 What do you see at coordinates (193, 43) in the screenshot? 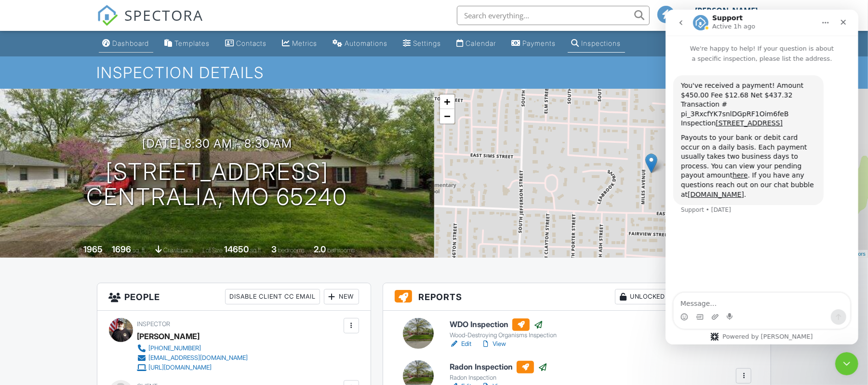
I see `div: Templates` at bounding box center [193, 43].